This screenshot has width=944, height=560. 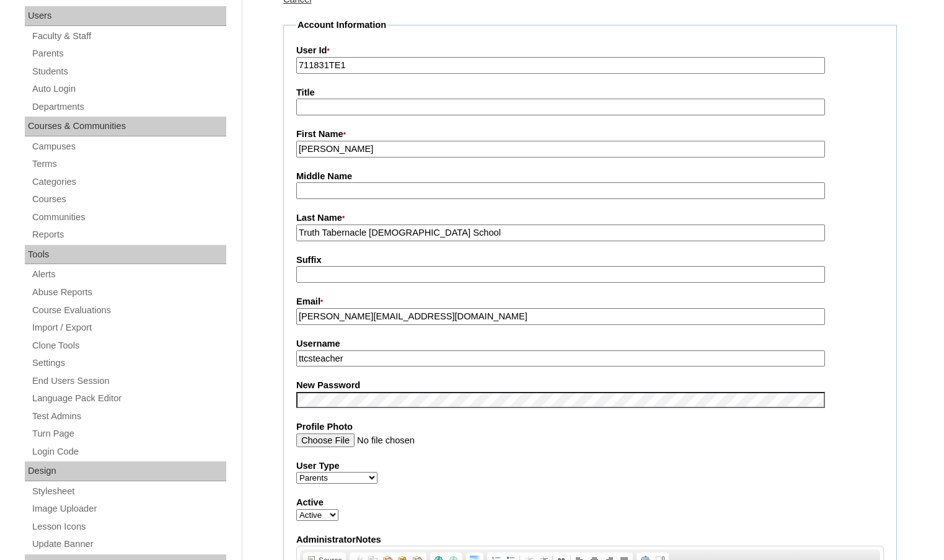 What do you see at coordinates (590, 427) in the screenshot?
I see `label: Profile Photo` at bounding box center [590, 427].